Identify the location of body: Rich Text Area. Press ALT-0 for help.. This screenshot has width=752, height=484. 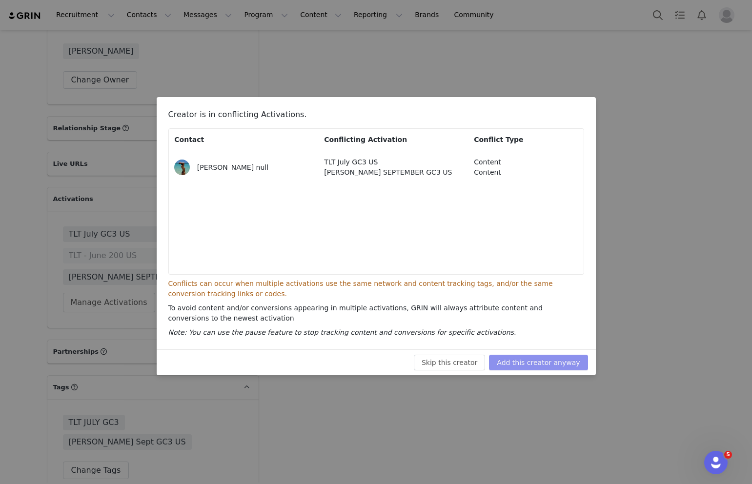
(204, 13).